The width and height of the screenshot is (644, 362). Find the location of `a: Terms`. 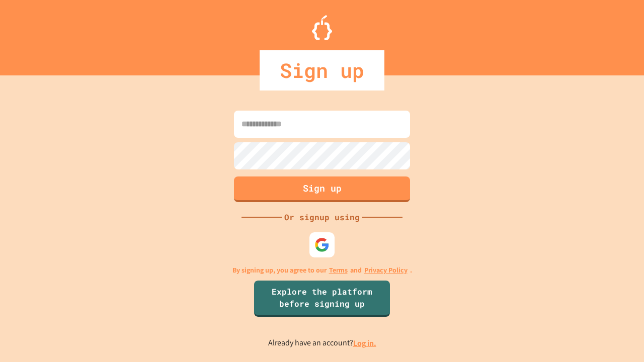

a: Terms is located at coordinates (338, 270).